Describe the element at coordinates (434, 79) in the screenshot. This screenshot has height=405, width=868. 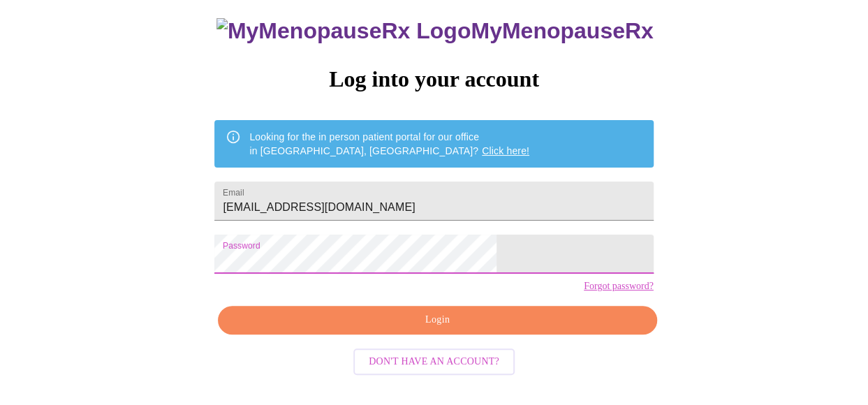
I see `h3: Log into your account` at that location.